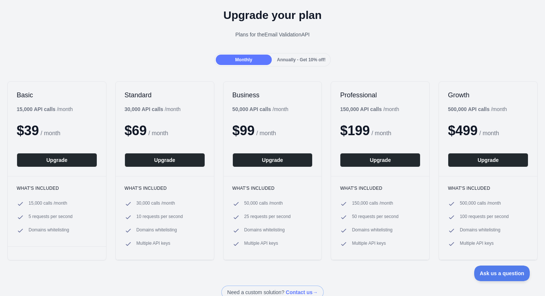 The width and height of the screenshot is (545, 296). I want to click on span: $ 499, so click(463, 130).